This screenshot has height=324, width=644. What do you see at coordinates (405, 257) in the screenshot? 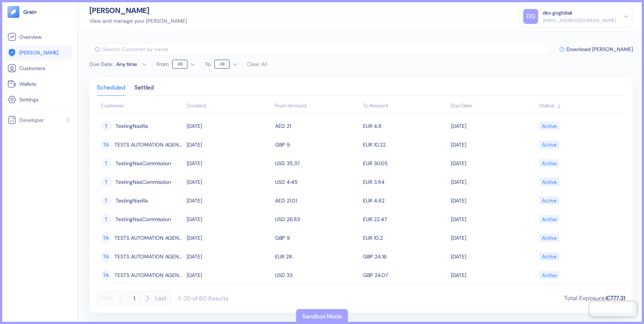
I see `td: GBP 24.16` at bounding box center [405, 257].